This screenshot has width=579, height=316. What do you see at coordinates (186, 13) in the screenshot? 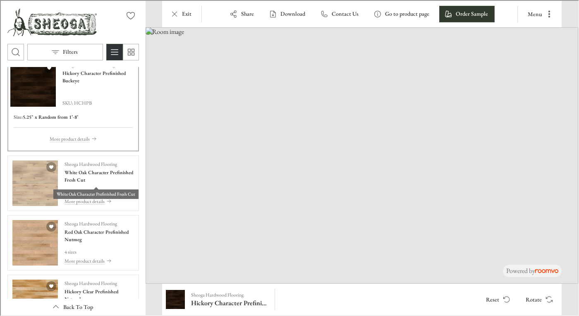
I see `p: Exit` at bounding box center [186, 13].